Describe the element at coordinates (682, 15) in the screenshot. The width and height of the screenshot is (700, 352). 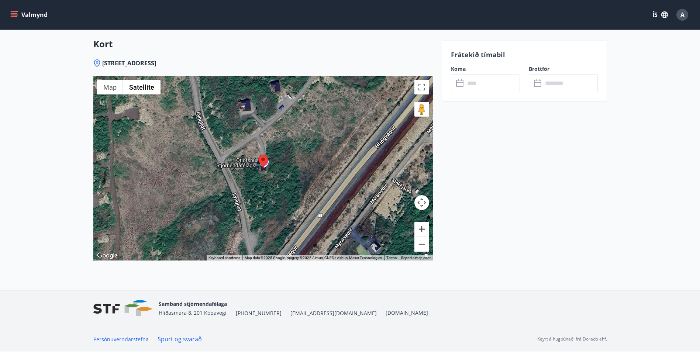
I see `button: A` at that location.